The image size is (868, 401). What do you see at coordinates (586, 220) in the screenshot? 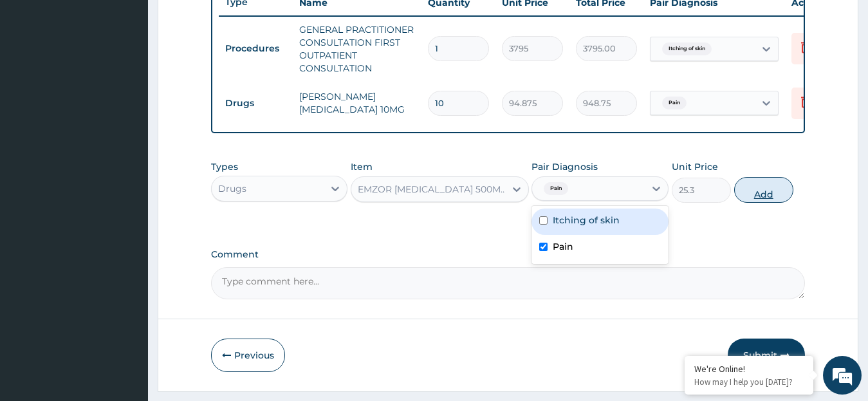
I see `label: Itching of skin` at bounding box center [586, 220].